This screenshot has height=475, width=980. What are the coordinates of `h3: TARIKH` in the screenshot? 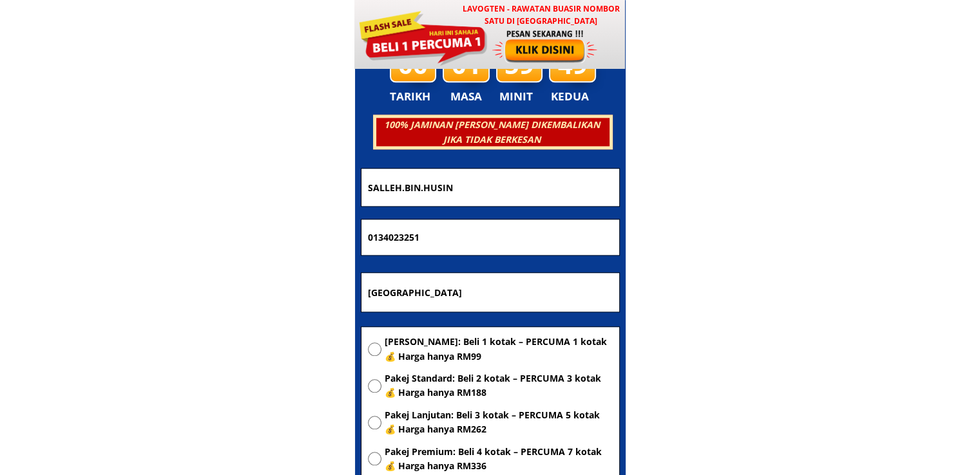 It's located at (417, 97).